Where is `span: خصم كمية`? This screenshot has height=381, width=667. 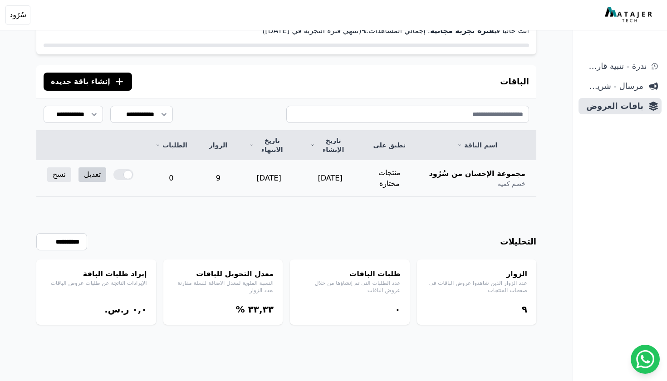
span: خصم كمية is located at coordinates (511, 184).